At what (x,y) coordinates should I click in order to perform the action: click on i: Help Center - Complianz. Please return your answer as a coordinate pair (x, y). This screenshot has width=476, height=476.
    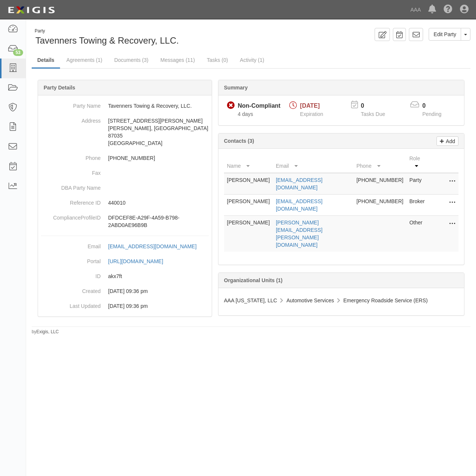
    Looking at the image, I should click on (448, 10).